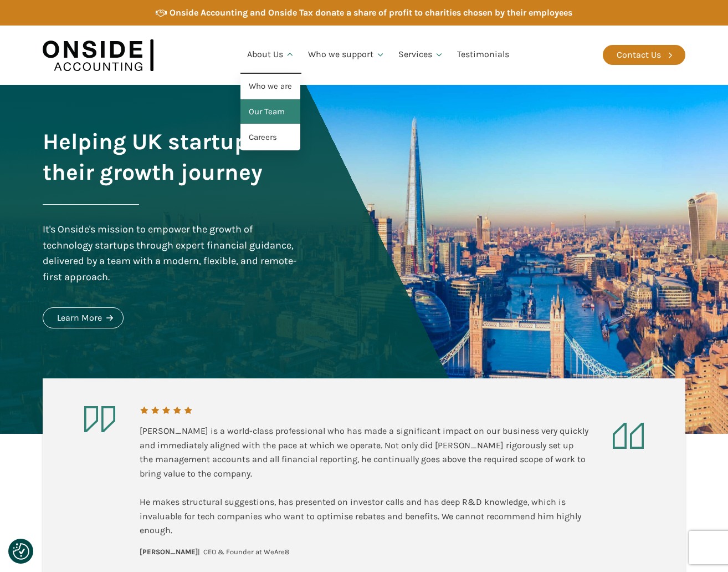  Describe the element at coordinates (172, 157) in the screenshot. I see `h1: Helping UK startups on their growth journey` at that location.